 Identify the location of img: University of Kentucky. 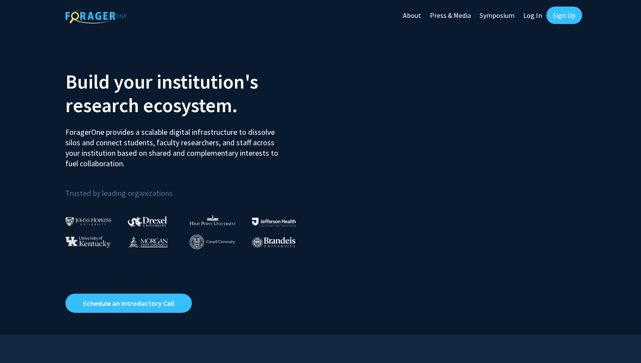
(88, 242).